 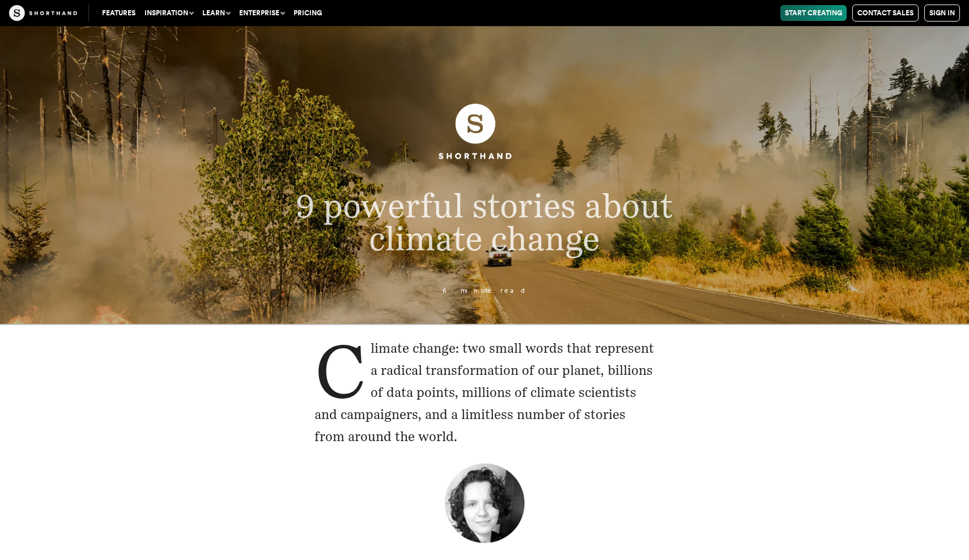 What do you see at coordinates (485, 221) in the screenshot?
I see `span: 9 powerful stories about climate change` at bounding box center [485, 221].